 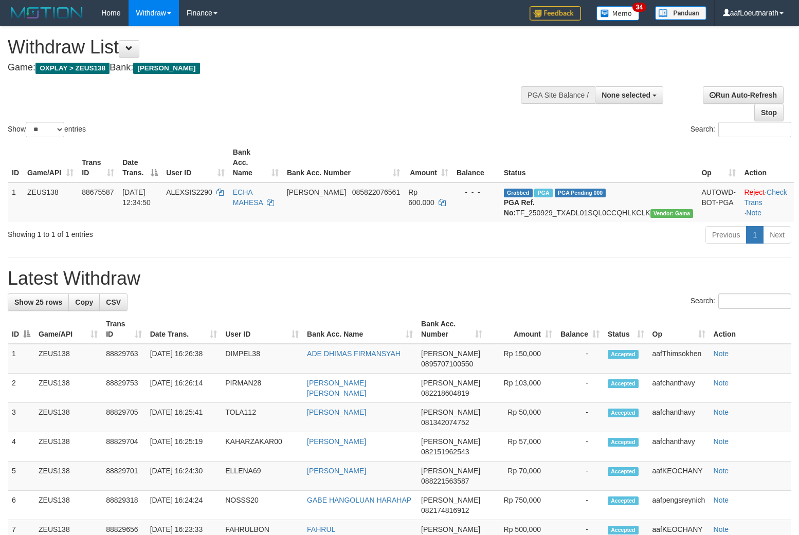 I want to click on th: ID, so click(x=15, y=162).